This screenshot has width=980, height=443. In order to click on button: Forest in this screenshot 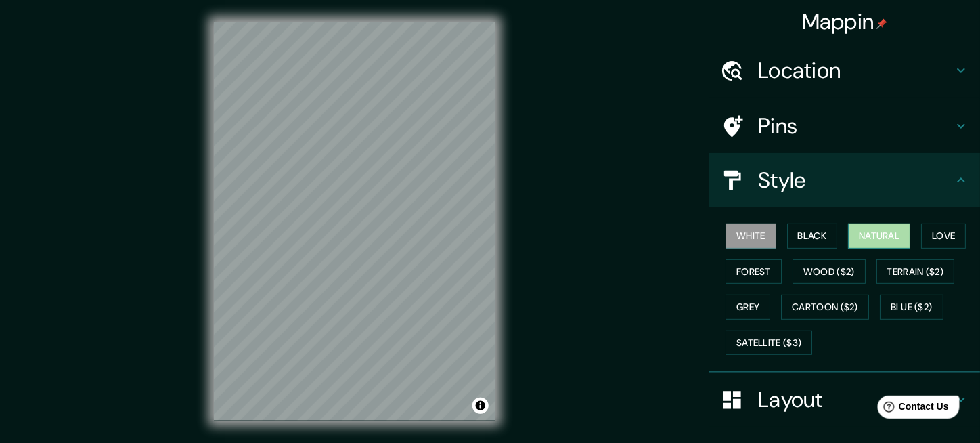, I will do `click(753, 272)`.